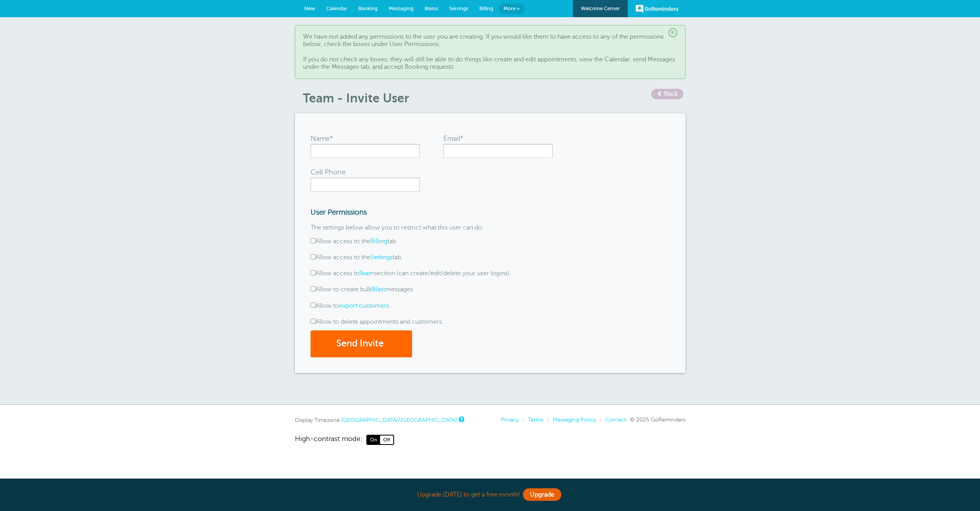 The width and height of the screenshot is (980, 511). Describe the element at coordinates (313, 240) in the screenshot. I see `input: Allow access to theBillingtab.` at that location.